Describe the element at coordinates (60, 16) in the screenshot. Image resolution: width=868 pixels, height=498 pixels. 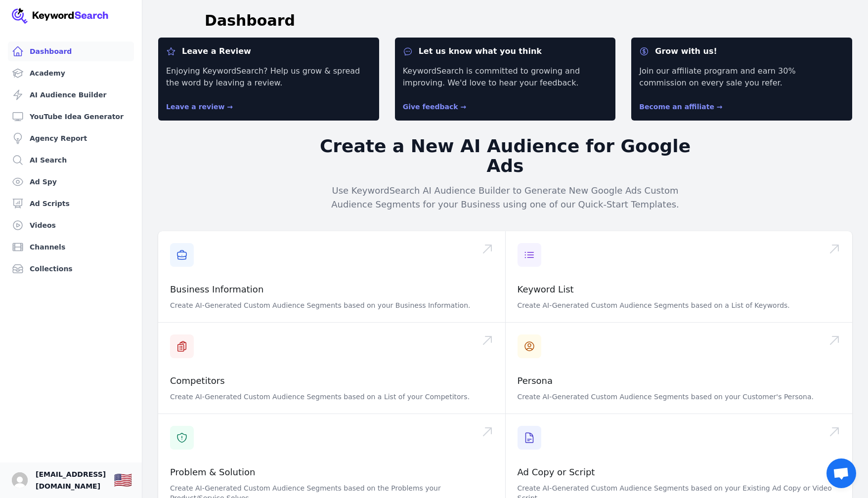
I see `img: Your Company` at that location.